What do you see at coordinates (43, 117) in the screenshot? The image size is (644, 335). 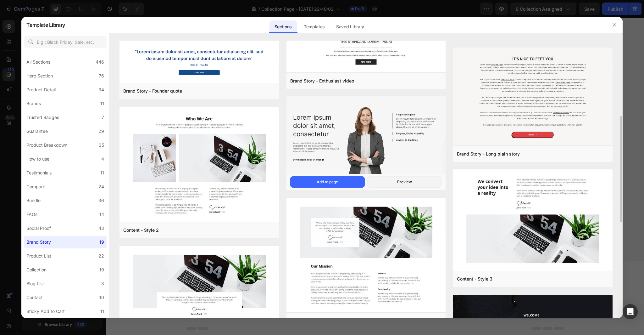 I see `div: Trusted Badges` at bounding box center [43, 117].